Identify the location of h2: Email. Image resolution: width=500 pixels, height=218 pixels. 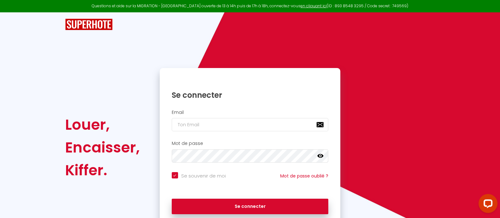
(250, 112).